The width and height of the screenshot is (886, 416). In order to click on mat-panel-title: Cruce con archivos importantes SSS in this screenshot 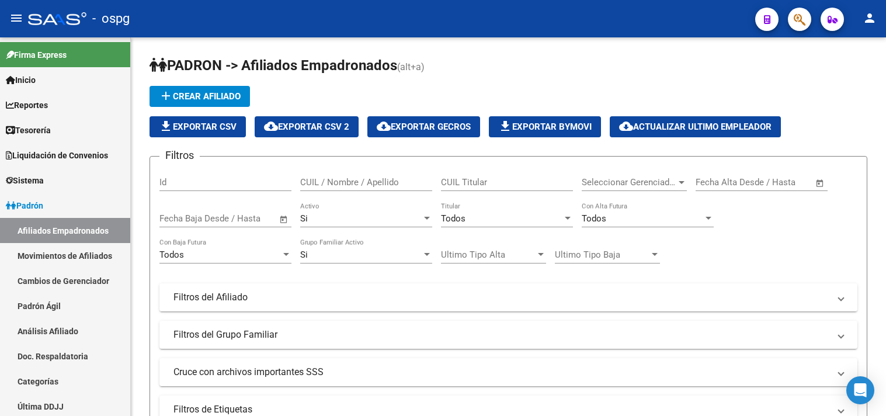, I will do `click(501, 372)`.